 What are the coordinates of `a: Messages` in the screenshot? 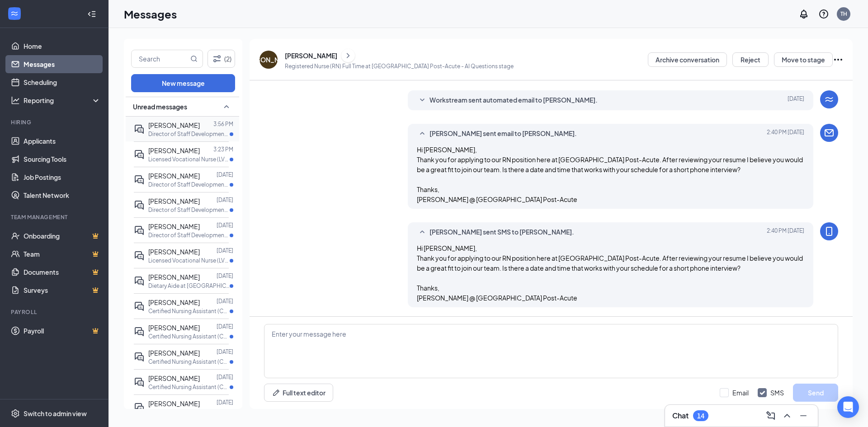 It's located at (62, 64).